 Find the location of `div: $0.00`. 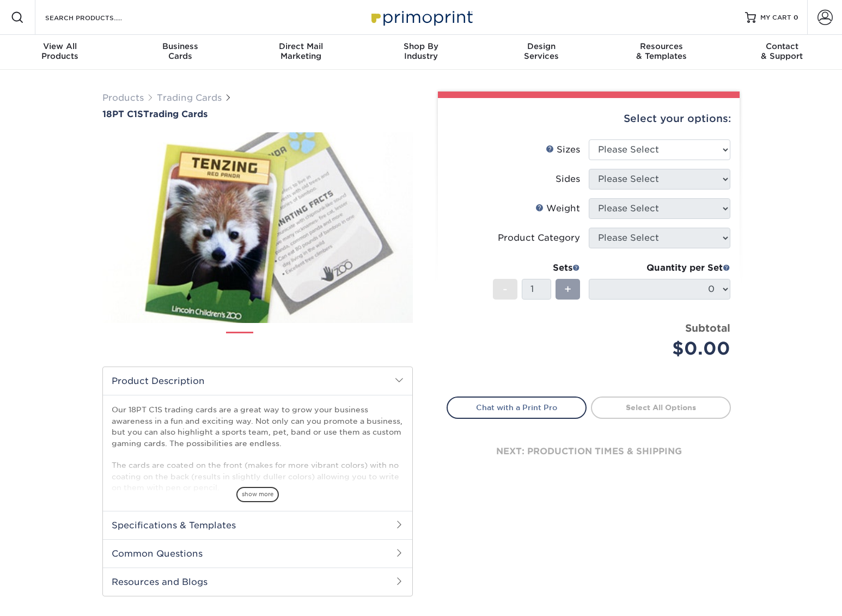

div: $0.00 is located at coordinates (664, 349).